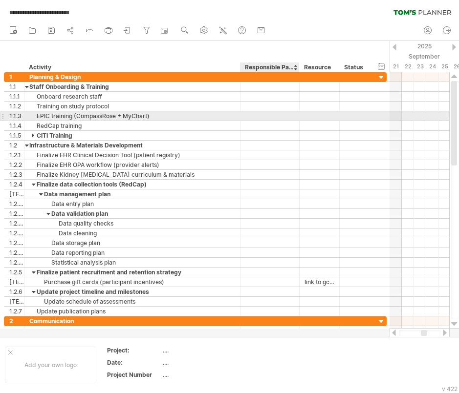  I want to click on div: 1.1.1, so click(17, 96).